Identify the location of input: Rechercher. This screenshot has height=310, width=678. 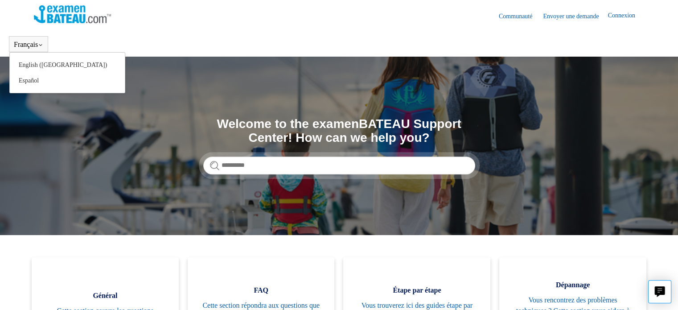
(339, 165).